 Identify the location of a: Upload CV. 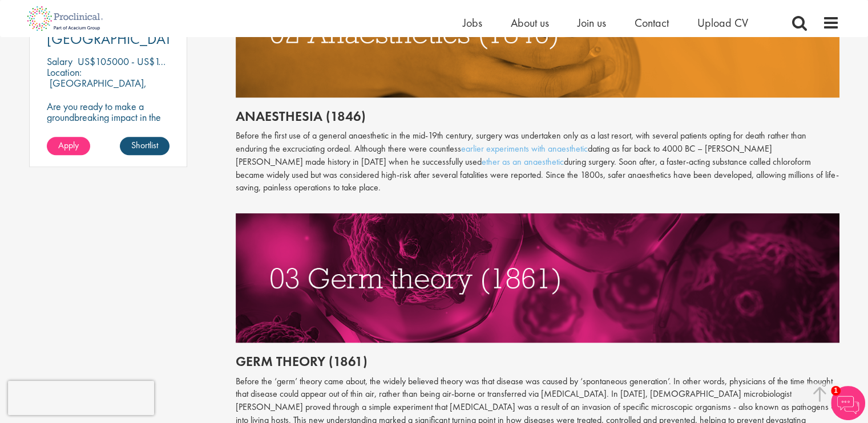
(723, 23).